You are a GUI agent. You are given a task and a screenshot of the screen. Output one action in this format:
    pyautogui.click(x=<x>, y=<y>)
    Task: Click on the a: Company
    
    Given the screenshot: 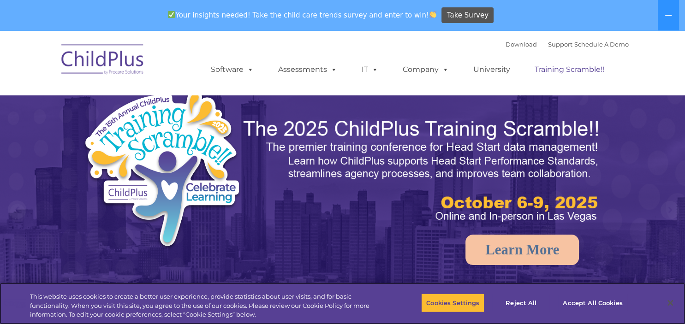 What is the action you would take?
    pyautogui.click(x=426, y=70)
    